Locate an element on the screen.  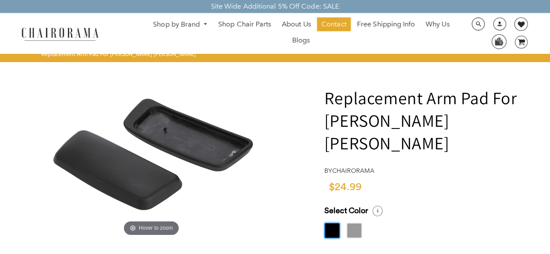
a: Why Us is located at coordinates (437, 24).